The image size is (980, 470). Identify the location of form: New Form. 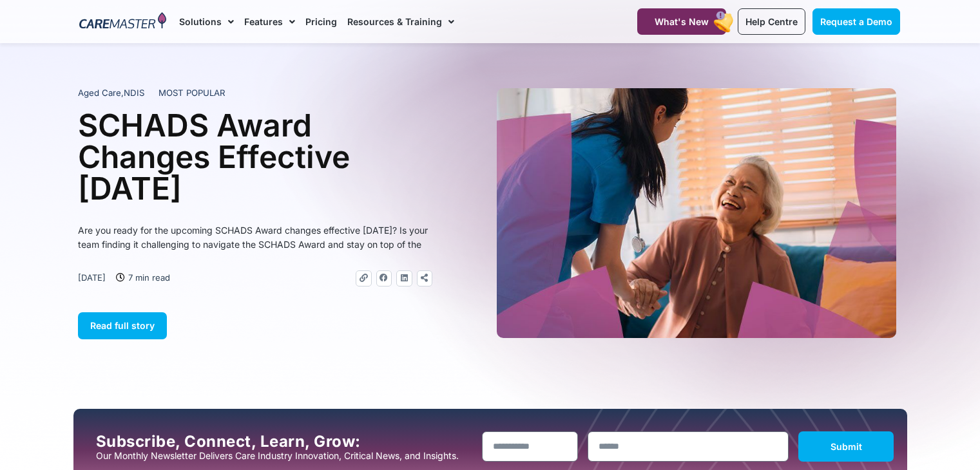
(689, 450).